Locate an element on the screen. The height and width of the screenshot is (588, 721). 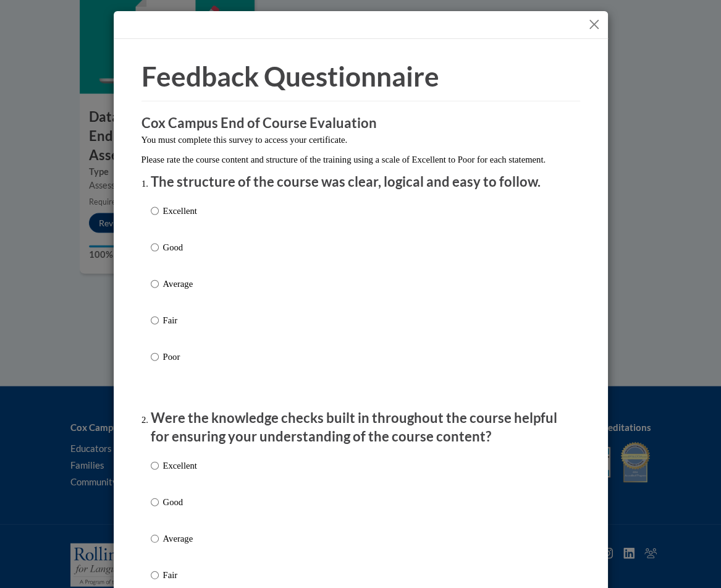
span: Feedback Questionnaire is located at coordinates (290, 76).